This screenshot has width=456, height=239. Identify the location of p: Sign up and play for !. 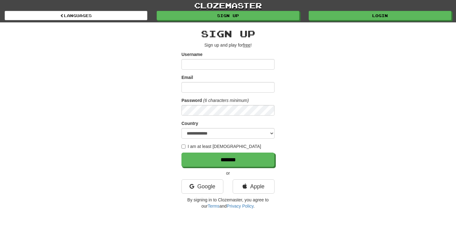
(228, 45).